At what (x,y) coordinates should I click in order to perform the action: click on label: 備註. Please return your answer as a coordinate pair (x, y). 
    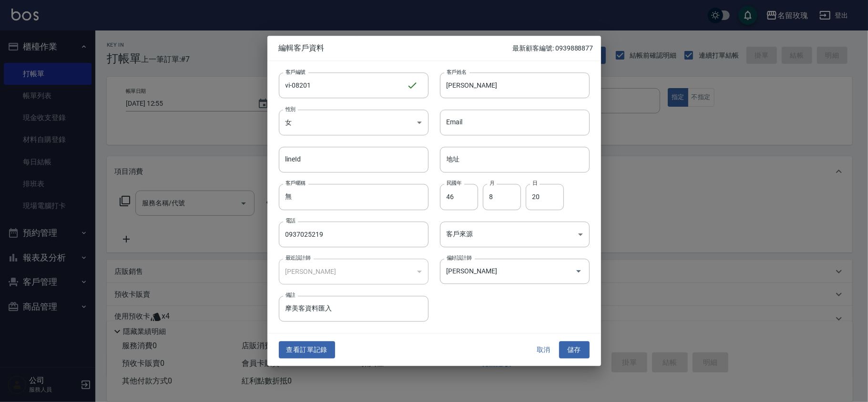
    Looking at the image, I should click on (290, 295).